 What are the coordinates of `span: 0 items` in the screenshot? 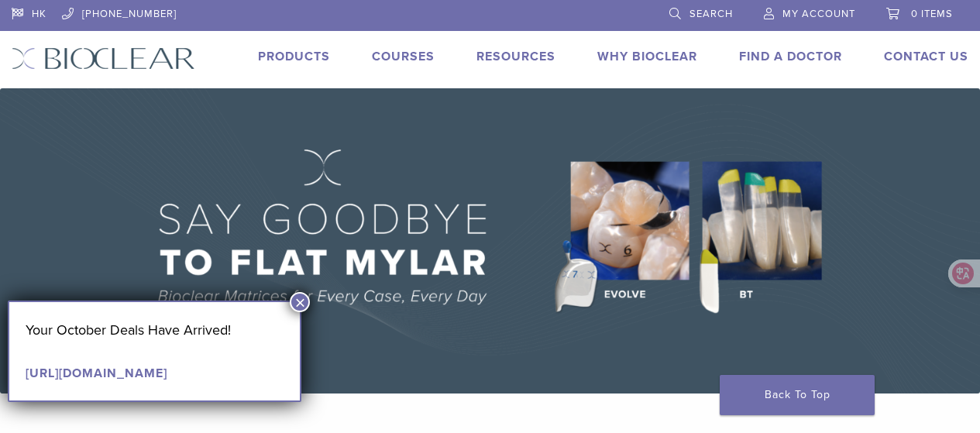 It's located at (932, 14).